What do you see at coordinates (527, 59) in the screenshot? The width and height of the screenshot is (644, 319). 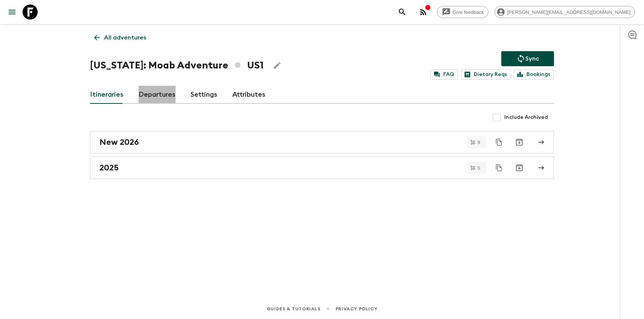 I see `button: Sync adventure departures to the booking engine` at bounding box center [527, 59].